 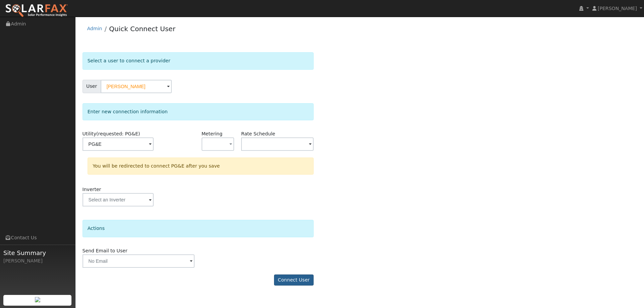 What do you see at coordinates (37, 11) in the screenshot?
I see `img: SolarFax` at bounding box center [37, 11].